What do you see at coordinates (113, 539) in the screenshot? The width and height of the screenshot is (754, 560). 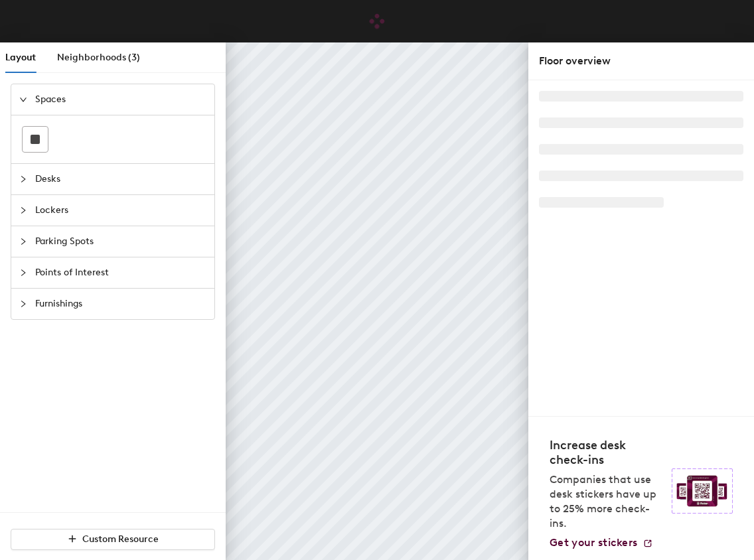 I see `button: Custom Resource` at bounding box center [113, 539].